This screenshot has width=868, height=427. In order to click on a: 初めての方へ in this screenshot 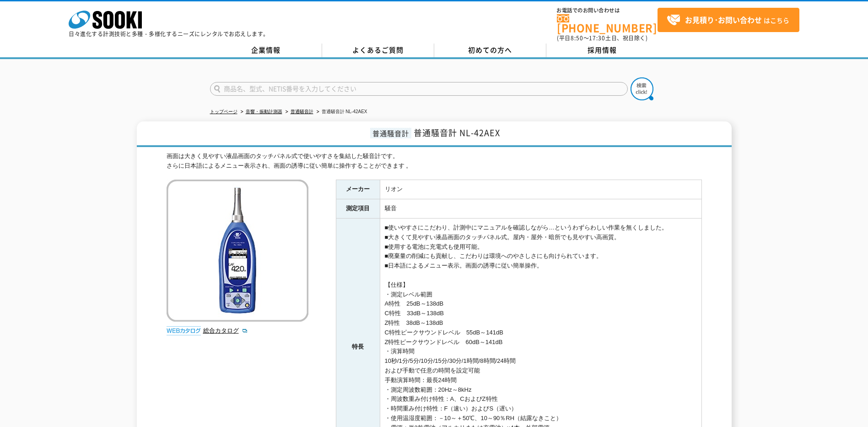, I will do `click(490, 50)`.